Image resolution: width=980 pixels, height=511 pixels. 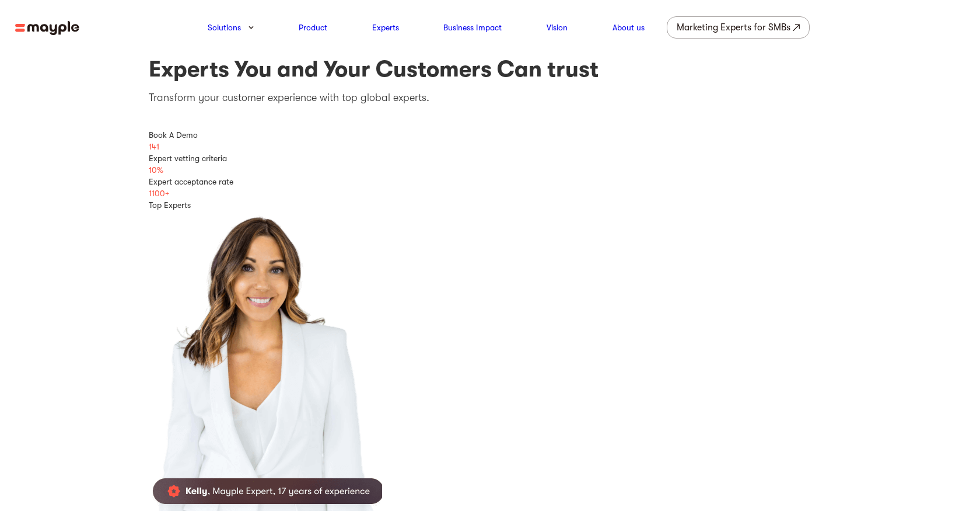 I want to click on p: Transform your customer experience with top global experts., so click(x=490, y=97).